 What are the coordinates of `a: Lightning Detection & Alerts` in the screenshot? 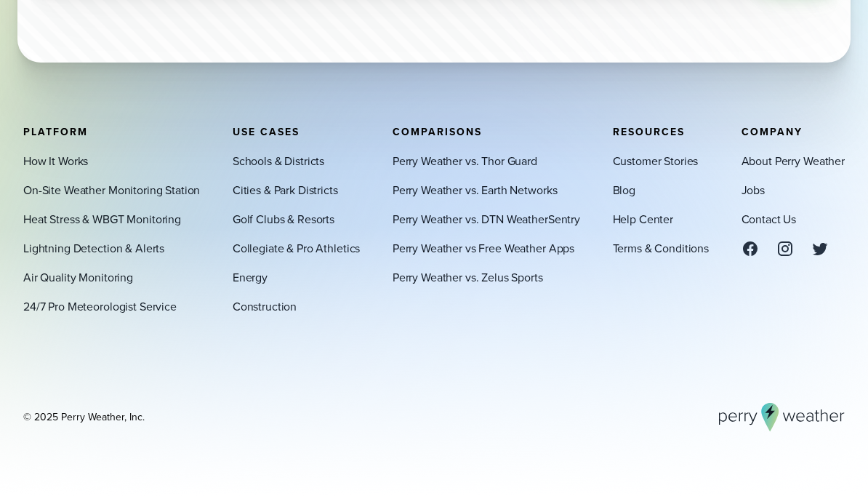 It's located at (94, 249).